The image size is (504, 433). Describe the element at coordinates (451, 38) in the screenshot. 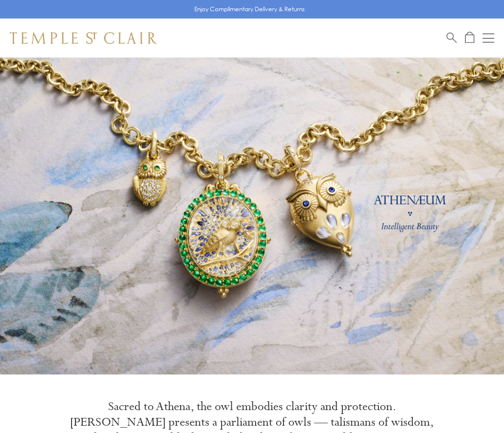

I see `a: Search` at that location.